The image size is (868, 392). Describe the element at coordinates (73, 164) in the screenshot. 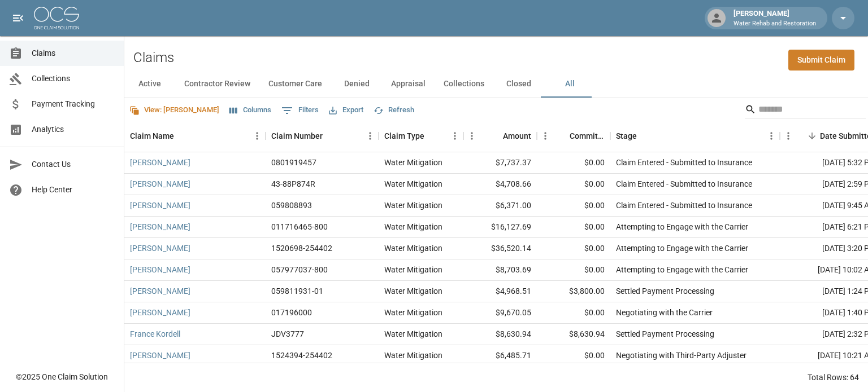

I see `span: Contact Us` at that location.